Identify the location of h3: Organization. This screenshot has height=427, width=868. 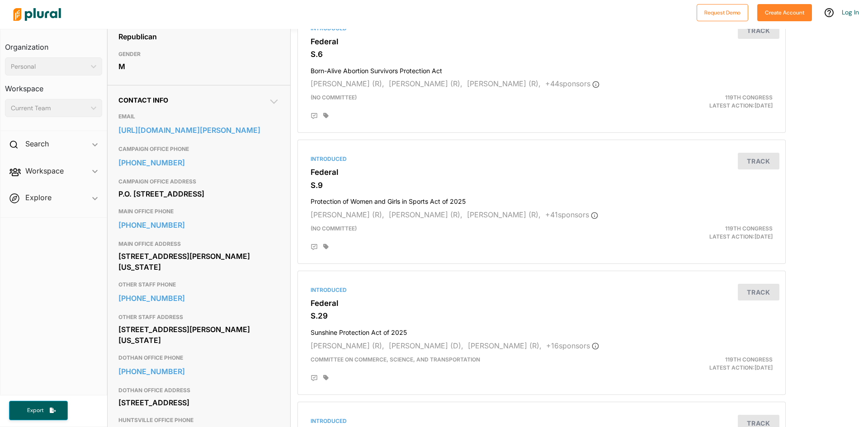
(53, 44).